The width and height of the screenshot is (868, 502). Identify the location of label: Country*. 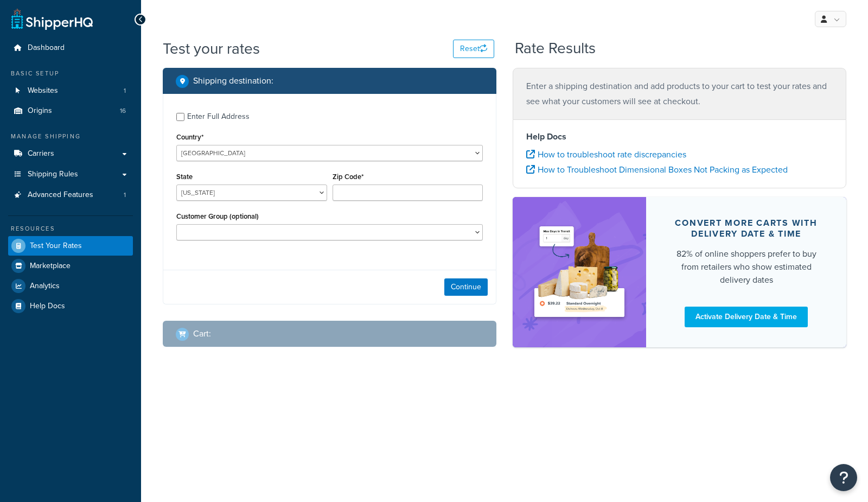
(190, 136).